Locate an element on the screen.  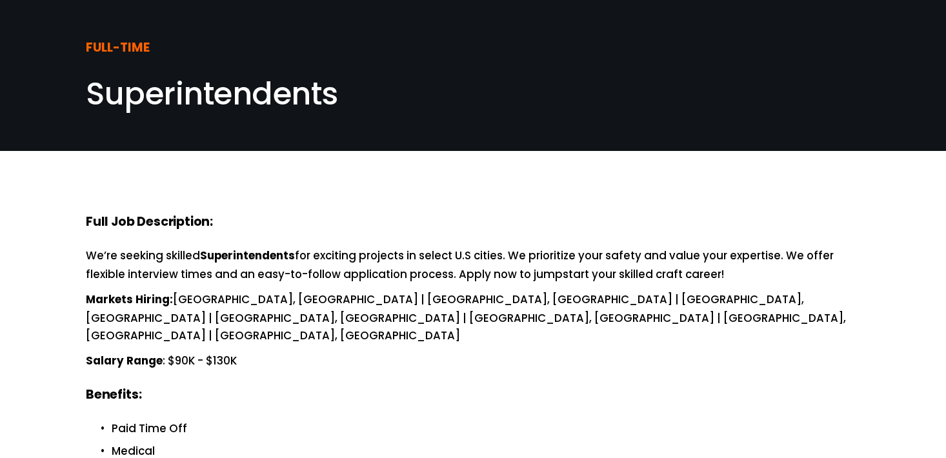
strong: Markets Hiring: is located at coordinates (129, 300).